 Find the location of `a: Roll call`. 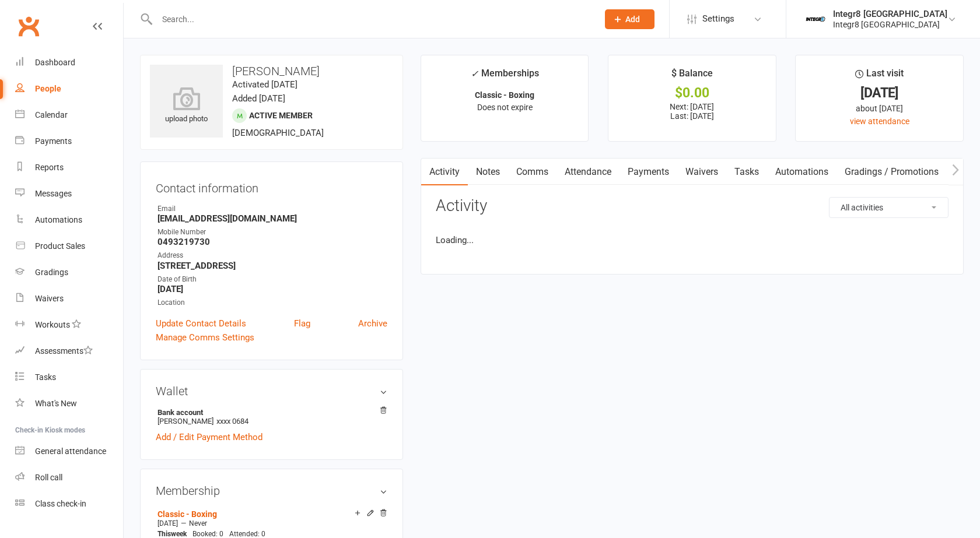

a: Roll call is located at coordinates (69, 478).